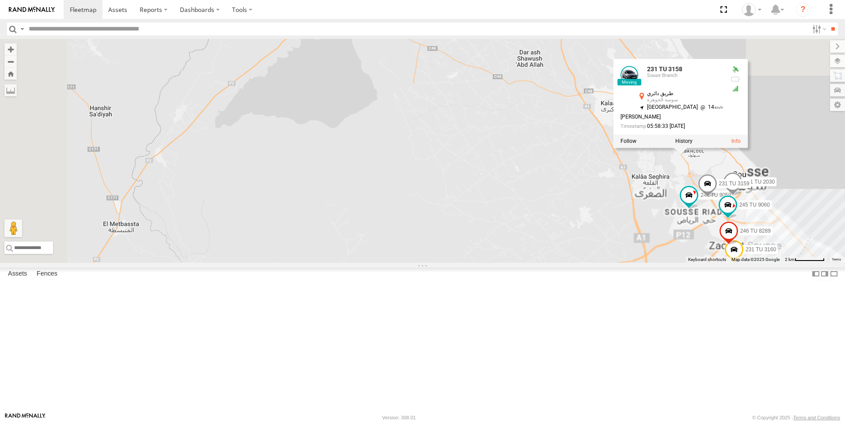  I want to click on div: © Copyright 2025 -, so click(796, 417).